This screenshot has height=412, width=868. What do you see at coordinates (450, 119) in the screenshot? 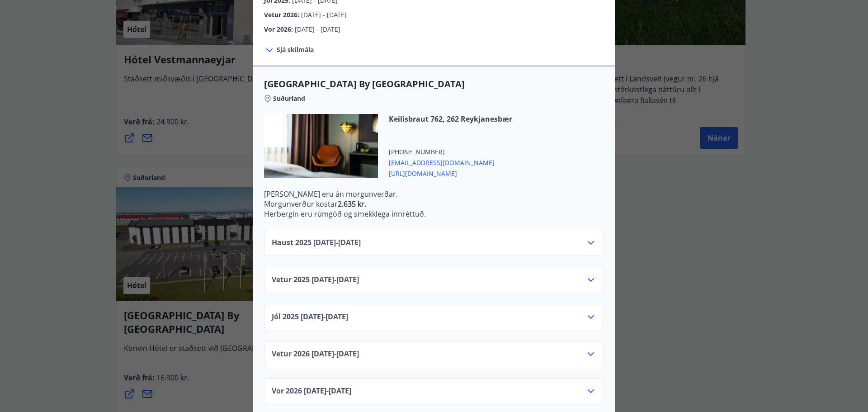
I see `span: Keilisbraut 762, 262 Reykjanesbær` at bounding box center [450, 119].